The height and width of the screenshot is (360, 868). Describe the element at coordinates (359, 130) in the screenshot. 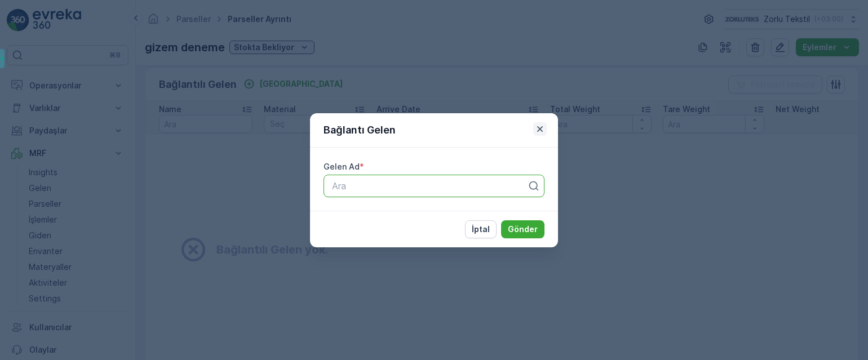

I see `p: Bağlantı Gelen` at that location.